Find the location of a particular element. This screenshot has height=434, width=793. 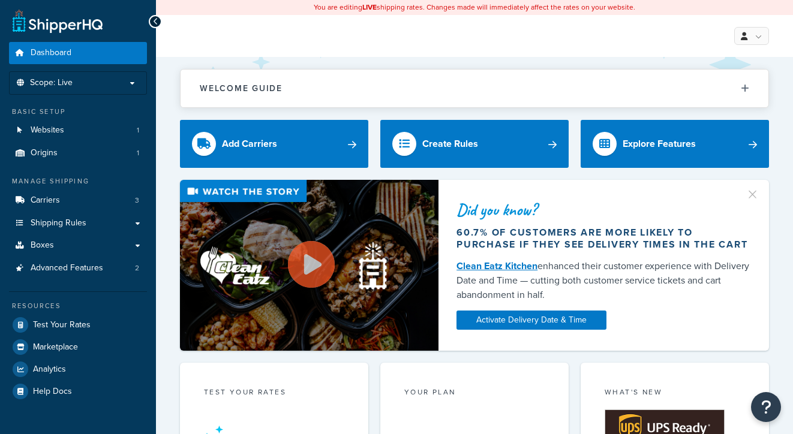

h2: Welcome Guide is located at coordinates (241, 88).